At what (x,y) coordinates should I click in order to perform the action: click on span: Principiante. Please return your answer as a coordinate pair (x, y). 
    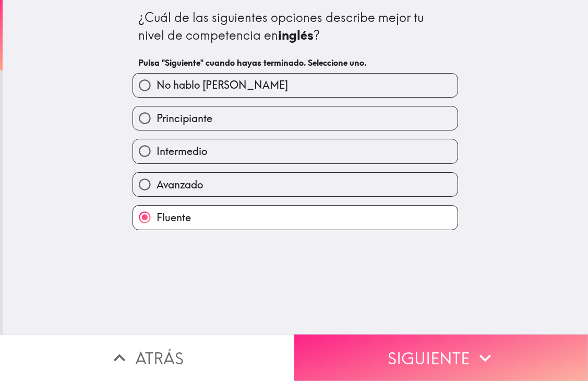
    Looking at the image, I should click on (184, 119).